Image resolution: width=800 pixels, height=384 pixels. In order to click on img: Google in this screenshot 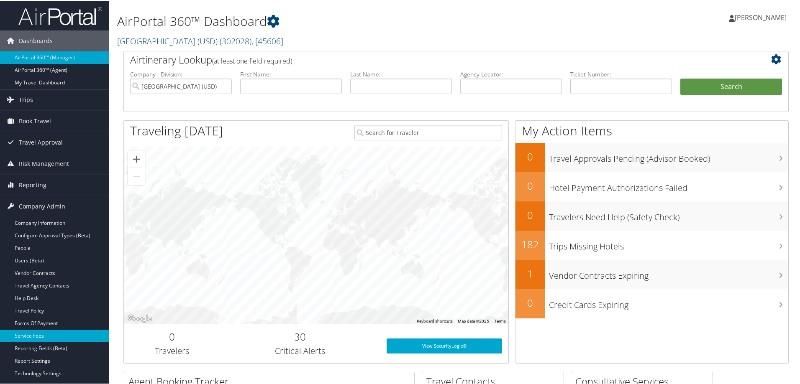, I will do `click(140, 318)`.